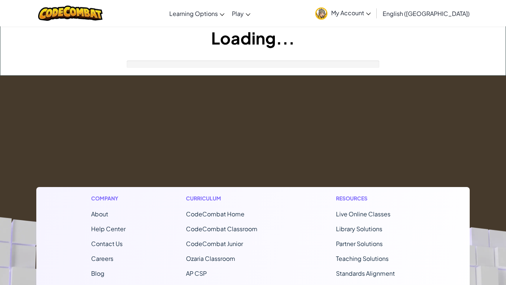  I want to click on span: Play, so click(238, 13).